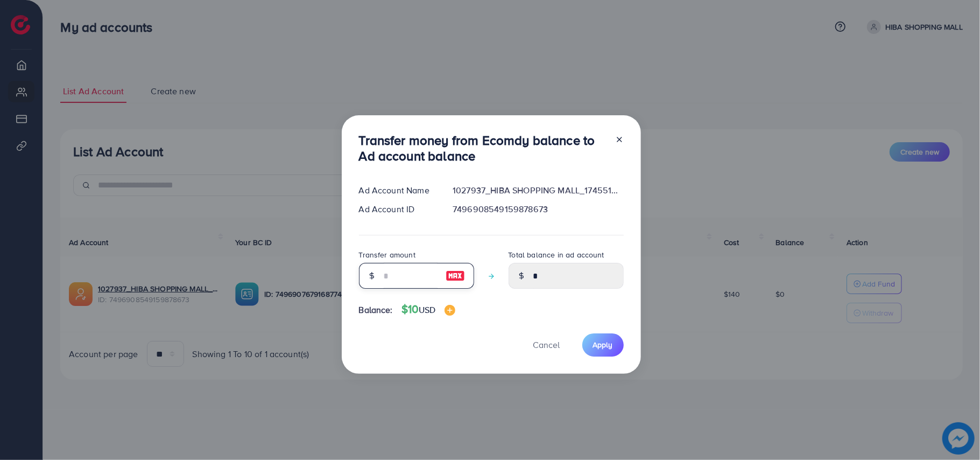 Image resolution: width=980 pixels, height=460 pixels. What do you see at coordinates (397, 209) in the screenshot?
I see `div: Ad Account ID` at bounding box center [397, 209].